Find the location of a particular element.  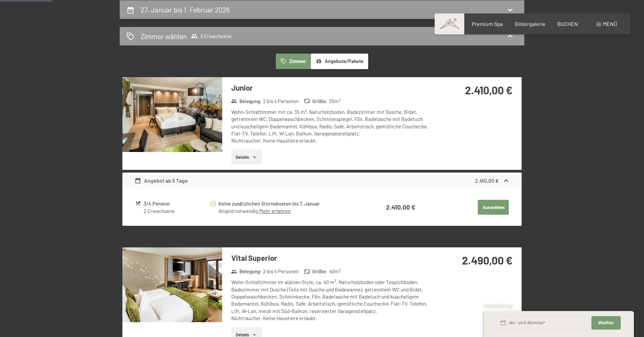

span: 40 m² is located at coordinates (335, 271).